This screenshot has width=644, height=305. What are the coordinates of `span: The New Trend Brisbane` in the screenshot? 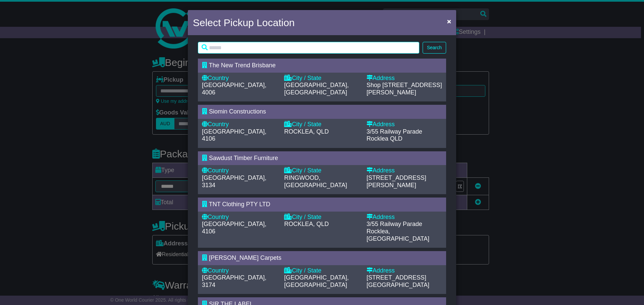 It's located at (242, 65).